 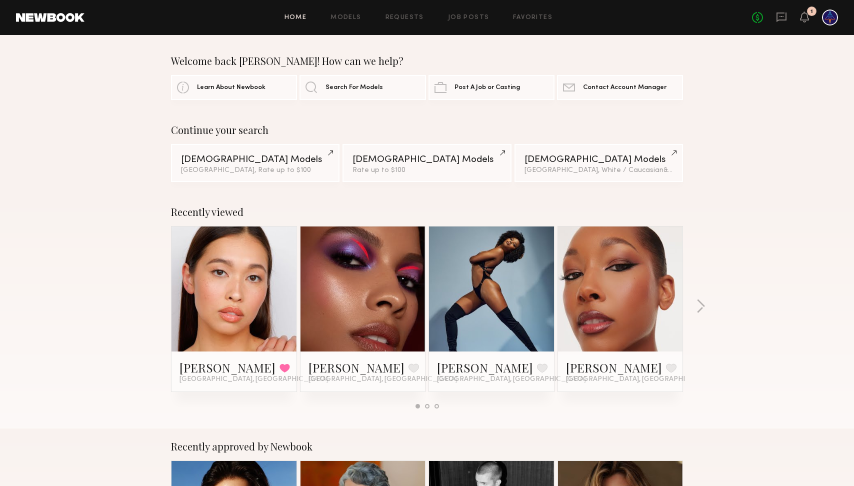 What do you see at coordinates (346, 18) in the screenshot?
I see `a: Models` at bounding box center [346, 18].